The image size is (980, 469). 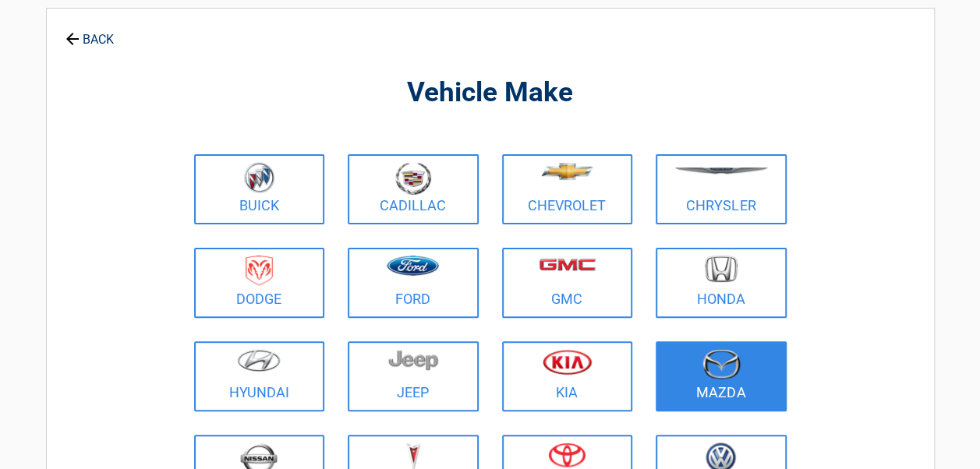 I want to click on img: kia, so click(x=567, y=362).